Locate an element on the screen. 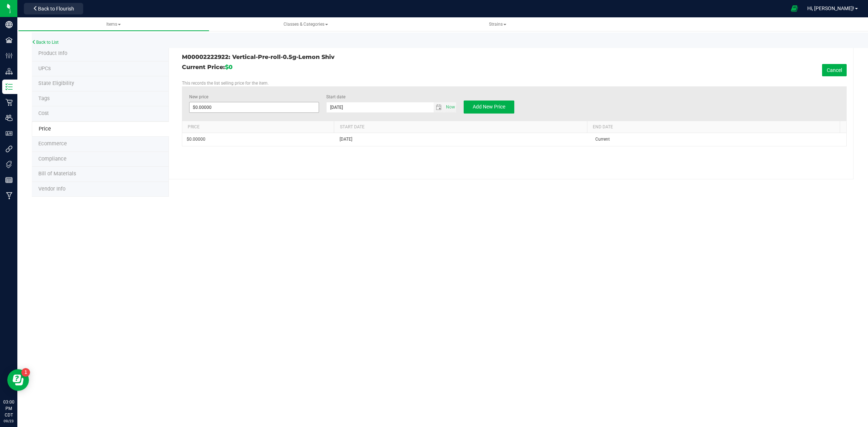 The image size is (868, 427). button: Back to Flourish is located at coordinates (53, 9).